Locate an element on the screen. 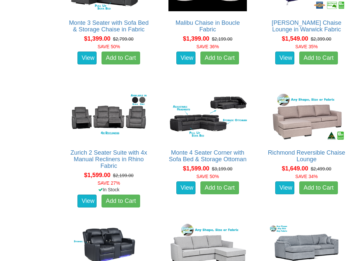 The height and width of the screenshot is (261, 356). del: $2,499.00 is located at coordinates (321, 169).